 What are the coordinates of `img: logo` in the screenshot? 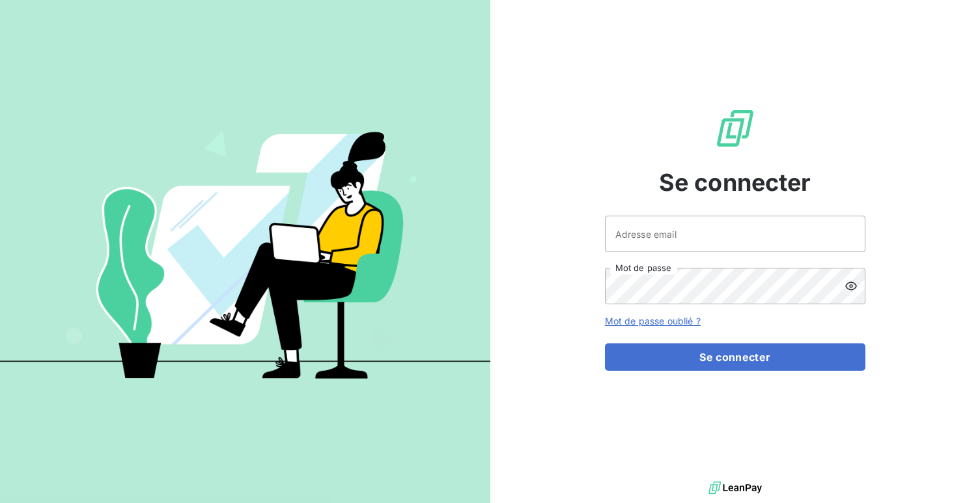 It's located at (735, 488).